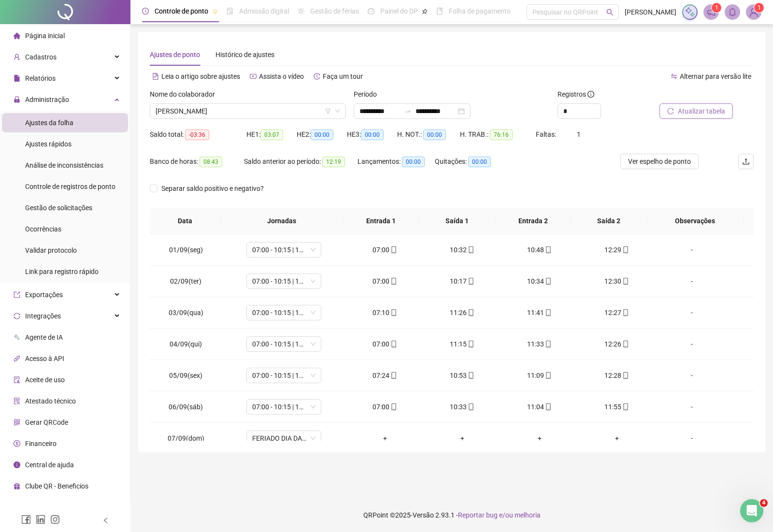  Describe the element at coordinates (717, 8) in the screenshot. I see `span: 1` at that location.